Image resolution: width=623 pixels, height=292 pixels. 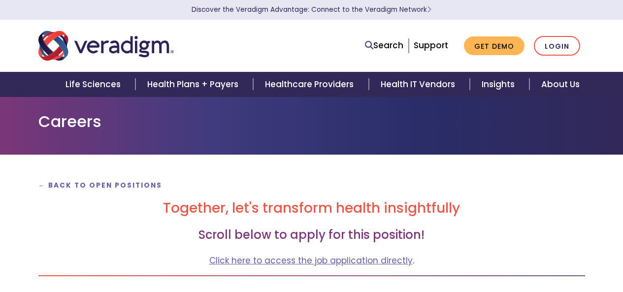 What do you see at coordinates (560, 84) in the screenshot?
I see `a: About Us` at bounding box center [560, 84].